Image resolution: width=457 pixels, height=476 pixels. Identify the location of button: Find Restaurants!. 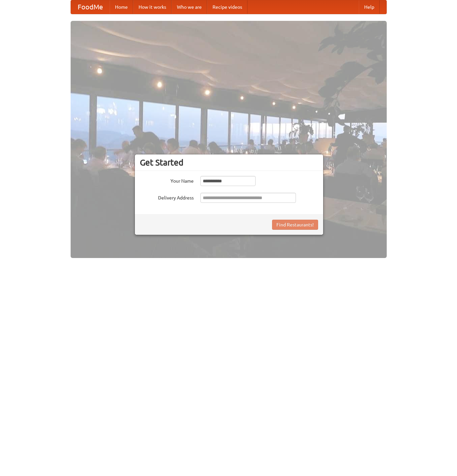
(295, 224).